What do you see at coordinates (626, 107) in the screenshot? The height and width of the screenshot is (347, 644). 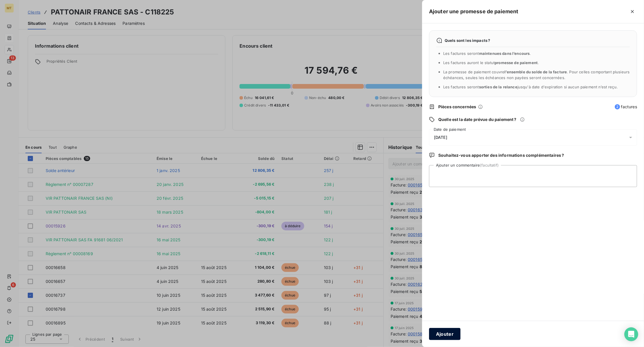 I see `span: factures` at bounding box center [626, 107].